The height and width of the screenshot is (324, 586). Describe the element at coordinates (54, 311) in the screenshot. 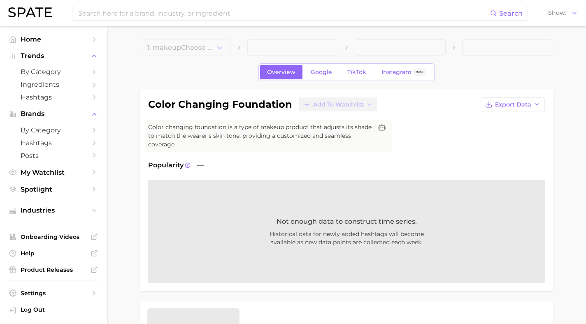

I see `a: Log out. Currently logged in with e-mail lhighfill@hunterpr.com.` at that location.